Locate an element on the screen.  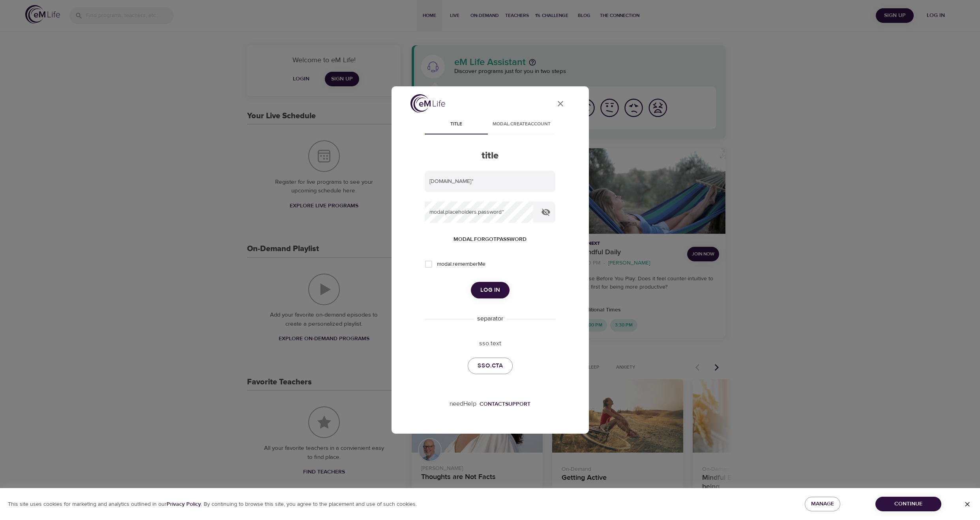
div: disabled tabs example is located at coordinates (490, 125).